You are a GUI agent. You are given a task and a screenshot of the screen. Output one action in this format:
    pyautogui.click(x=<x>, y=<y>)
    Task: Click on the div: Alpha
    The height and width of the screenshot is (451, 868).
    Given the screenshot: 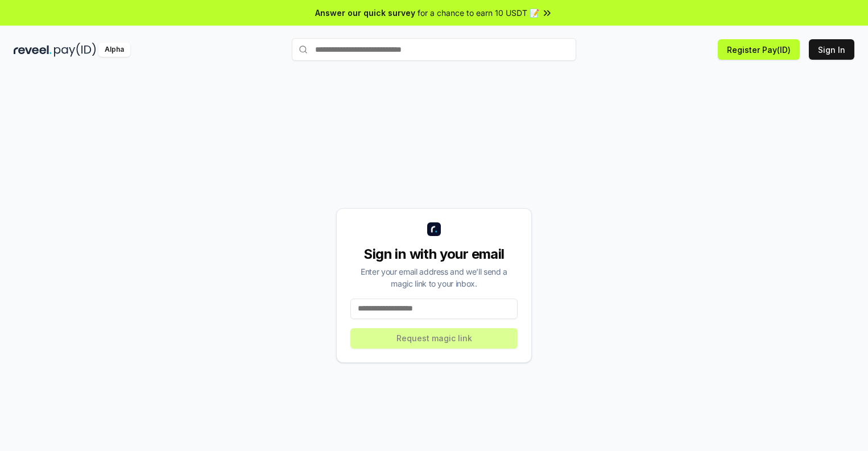 What is the action you would take?
    pyautogui.click(x=115, y=50)
    